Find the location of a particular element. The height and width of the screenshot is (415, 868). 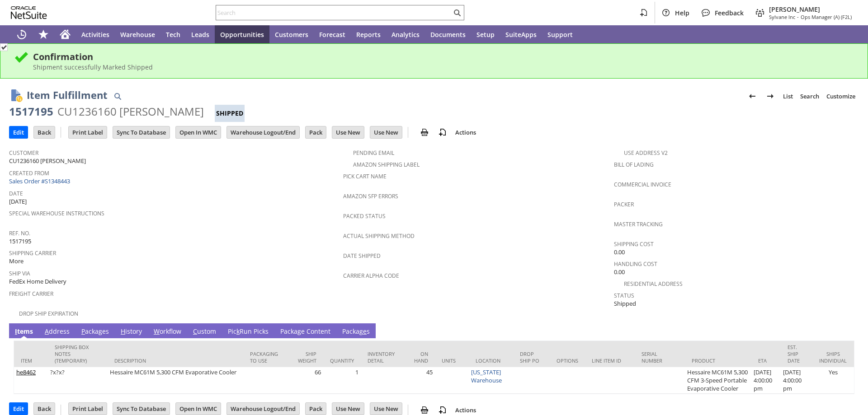

td: 45 is located at coordinates (420, 381).